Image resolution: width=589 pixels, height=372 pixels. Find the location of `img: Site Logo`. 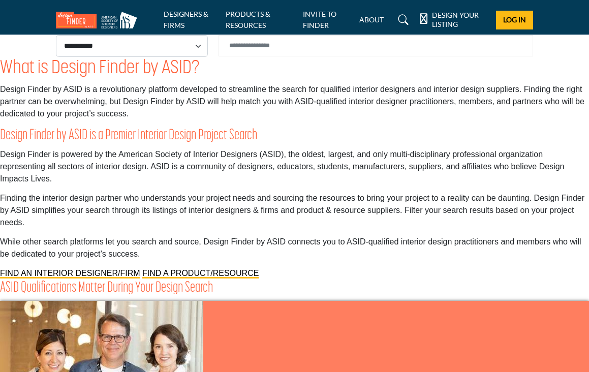

img: Site Logo is located at coordinates (99, 20).